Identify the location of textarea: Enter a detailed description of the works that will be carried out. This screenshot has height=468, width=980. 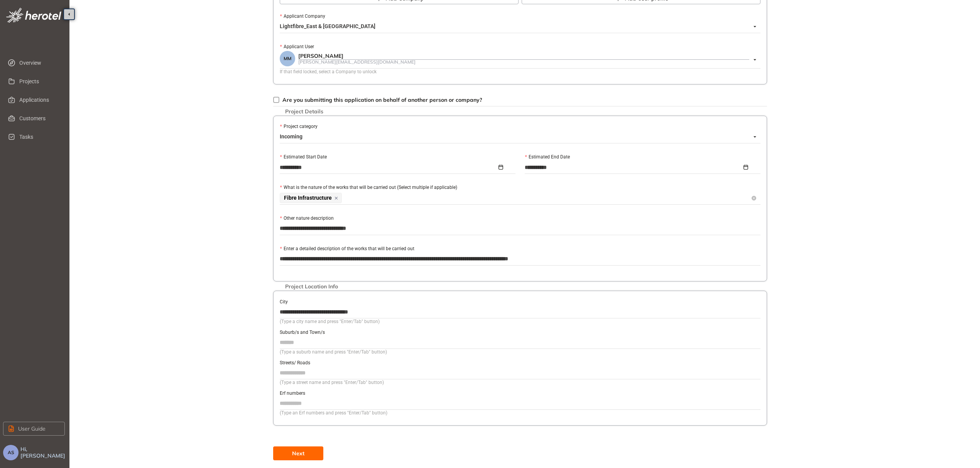
(520, 260).